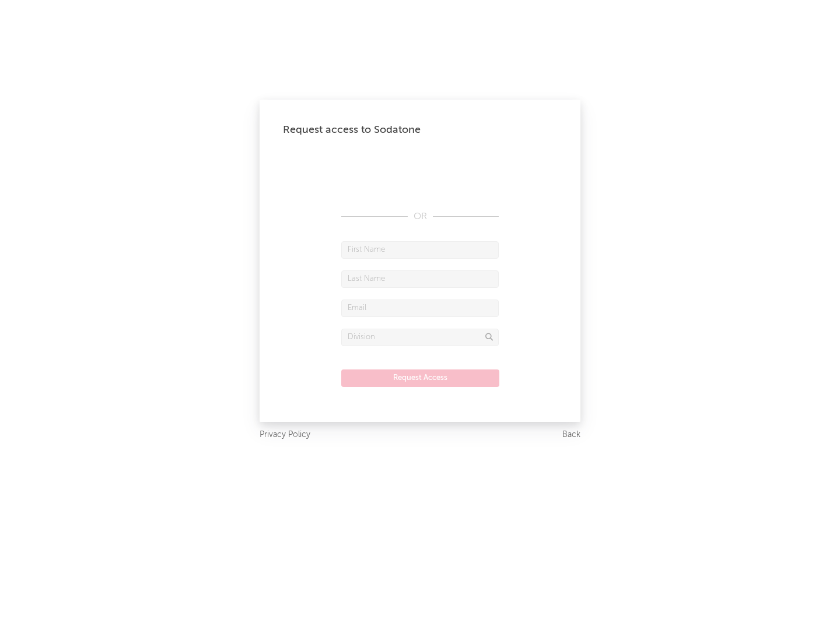  What do you see at coordinates (420, 308) in the screenshot?
I see `input: Email` at bounding box center [420, 308].